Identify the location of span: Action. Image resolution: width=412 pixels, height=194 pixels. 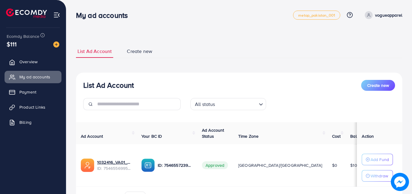
(368, 136).